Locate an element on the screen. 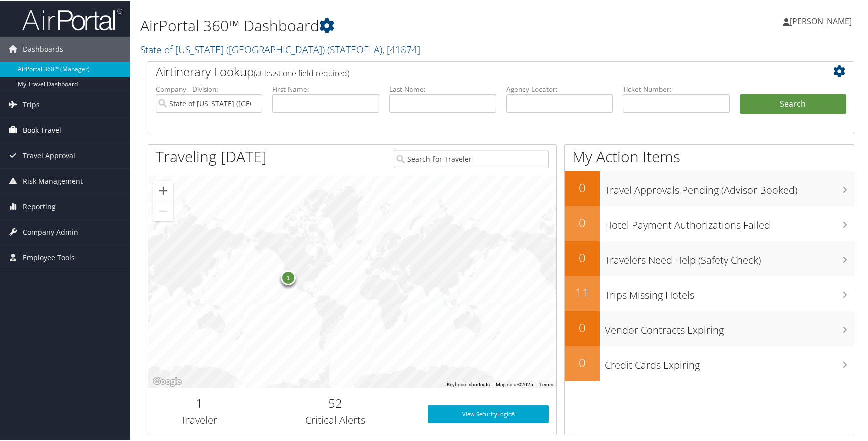  span: Reporting is located at coordinates (39, 206).